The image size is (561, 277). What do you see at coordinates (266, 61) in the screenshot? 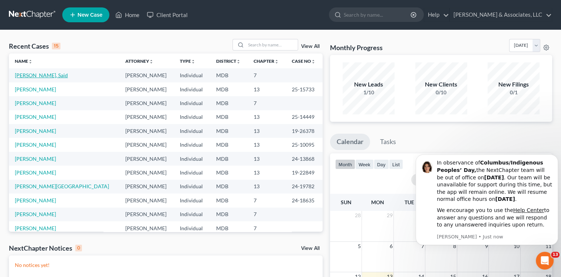
I see `a: Chapterunfold_more` at bounding box center [266, 61].